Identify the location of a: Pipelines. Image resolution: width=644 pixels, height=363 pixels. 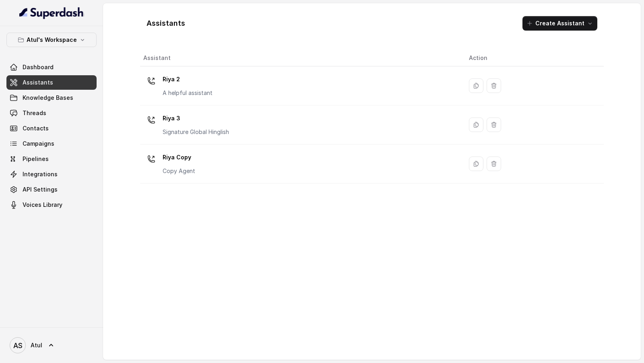
(52, 159).